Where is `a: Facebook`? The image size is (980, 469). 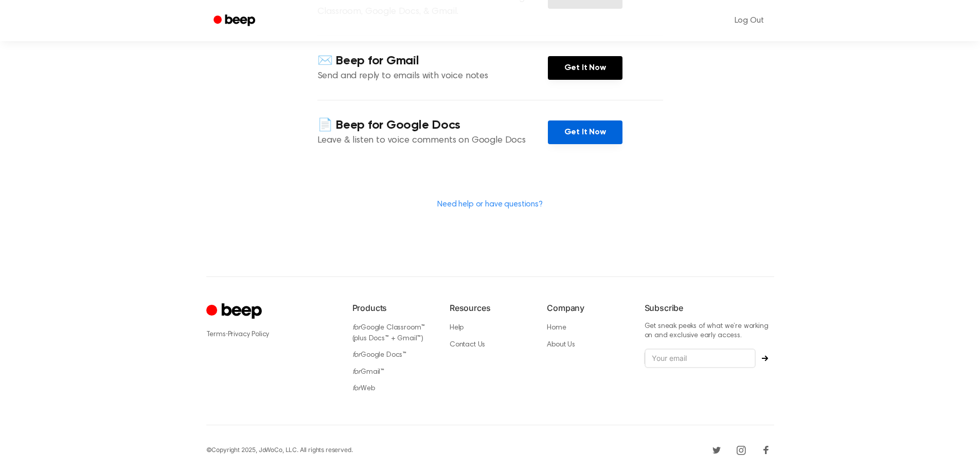 a: Facebook is located at coordinates (766, 450).